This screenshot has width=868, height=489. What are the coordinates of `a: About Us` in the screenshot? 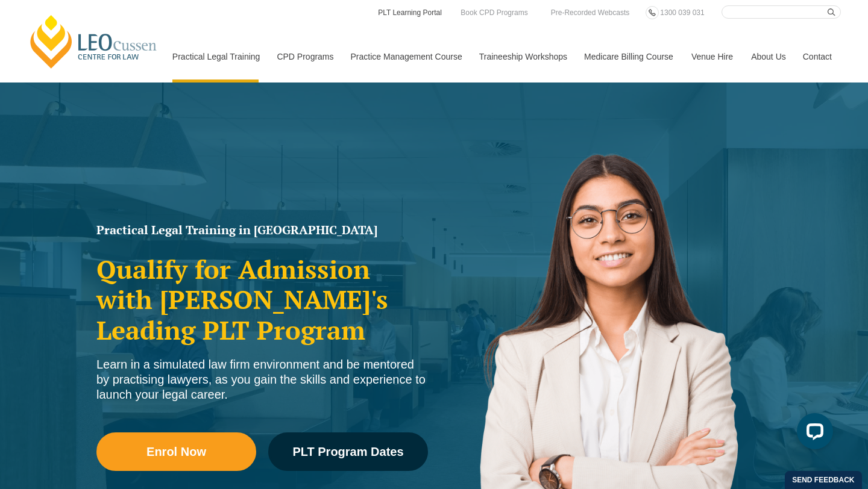 It's located at (768, 57).